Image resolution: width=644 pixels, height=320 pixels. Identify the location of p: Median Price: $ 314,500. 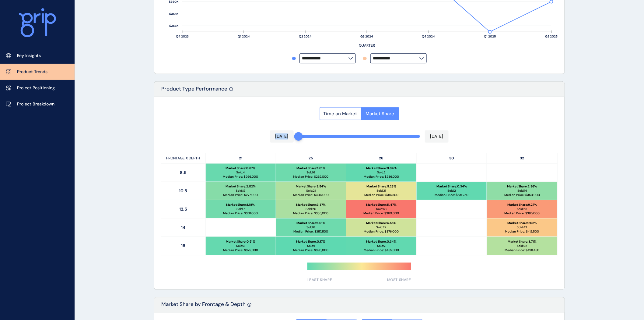
(382, 195).